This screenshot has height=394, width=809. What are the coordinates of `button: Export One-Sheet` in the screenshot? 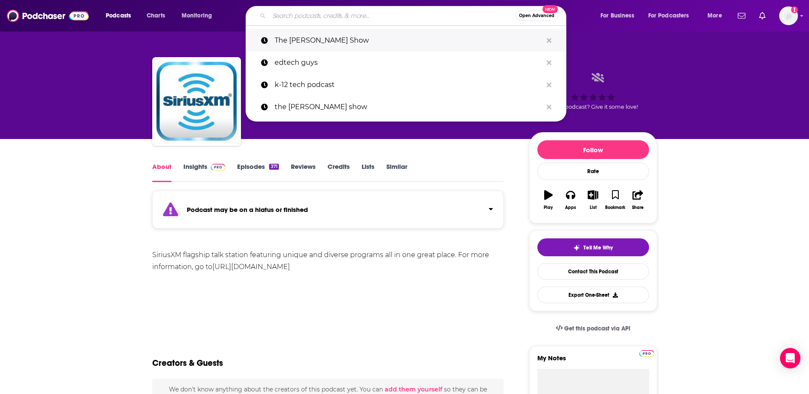 It's located at (593, 295).